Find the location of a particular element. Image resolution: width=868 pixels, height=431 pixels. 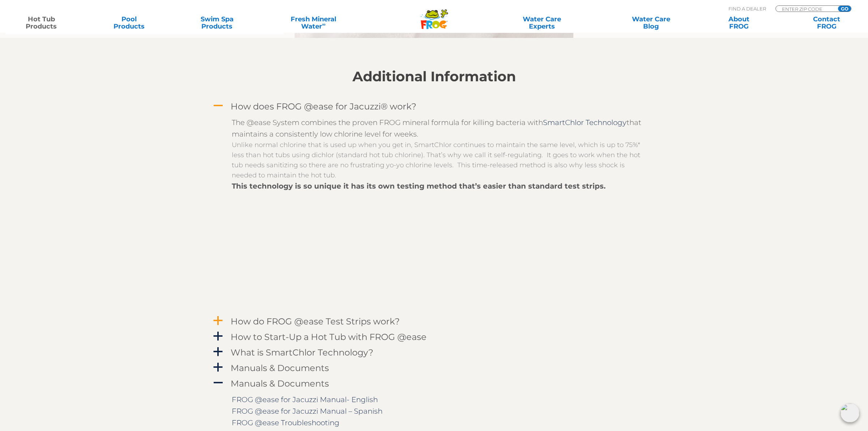

p: Find A Dealer is located at coordinates (747, 9).